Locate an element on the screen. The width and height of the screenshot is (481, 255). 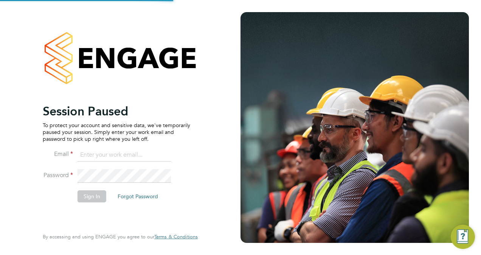
button: Engage Resource Center is located at coordinates (462, 237).